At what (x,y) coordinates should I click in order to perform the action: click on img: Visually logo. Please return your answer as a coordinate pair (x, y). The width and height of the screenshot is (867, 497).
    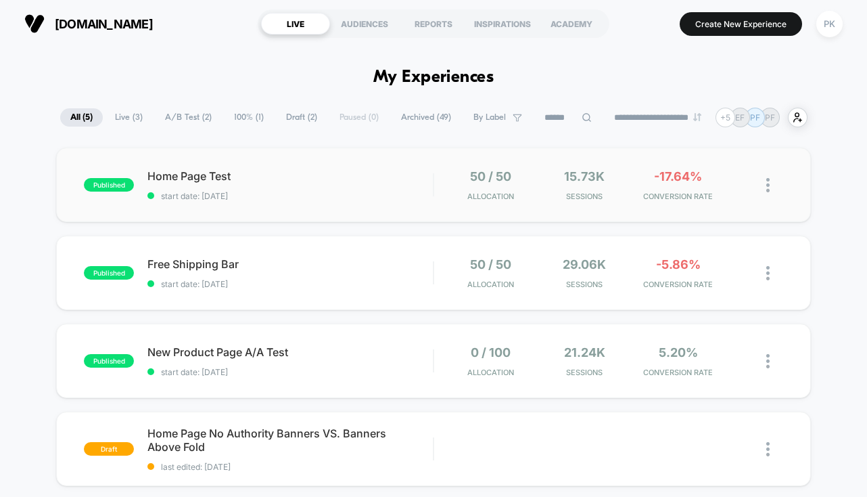
    Looking at the image, I should click on (35, 24).